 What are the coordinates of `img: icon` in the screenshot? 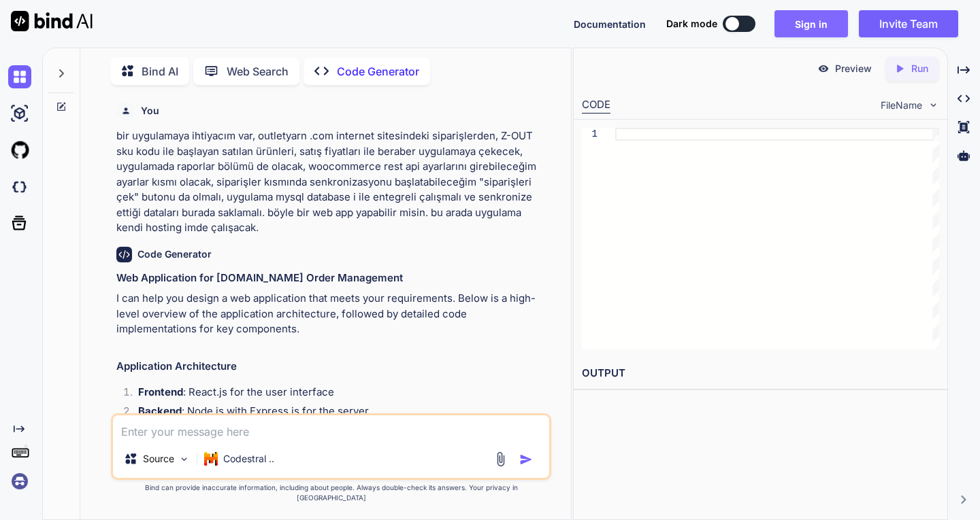 It's located at (526, 459).